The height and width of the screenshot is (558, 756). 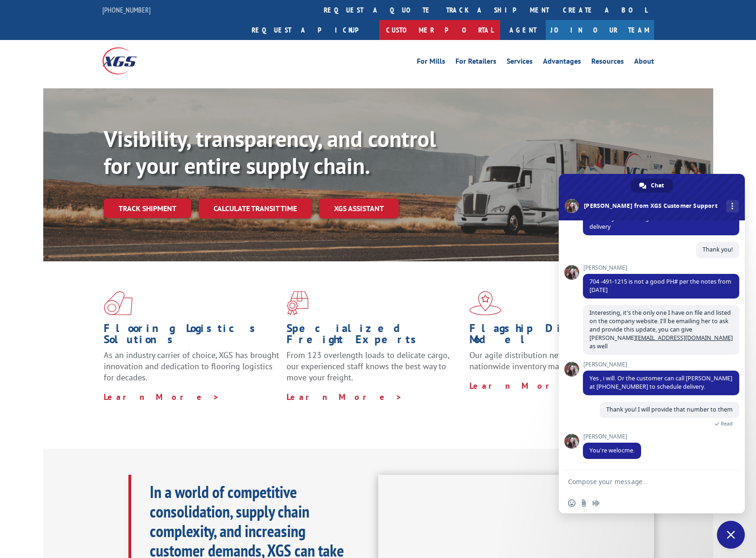 What do you see at coordinates (270, 152) in the screenshot?
I see `b: Visibility, transparency, and control for your entire supply chain.` at bounding box center [270, 152].